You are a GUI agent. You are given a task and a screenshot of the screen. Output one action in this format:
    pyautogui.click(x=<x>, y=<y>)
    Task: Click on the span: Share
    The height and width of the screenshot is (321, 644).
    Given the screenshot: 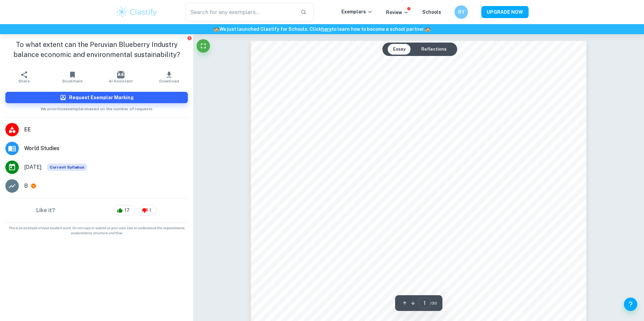 What is the action you would take?
    pyautogui.click(x=24, y=81)
    